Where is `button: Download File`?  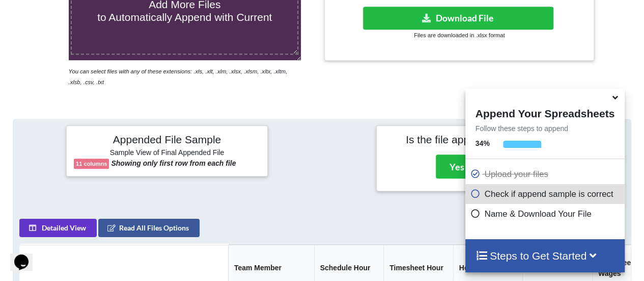
button: Download File is located at coordinates (458, 18).